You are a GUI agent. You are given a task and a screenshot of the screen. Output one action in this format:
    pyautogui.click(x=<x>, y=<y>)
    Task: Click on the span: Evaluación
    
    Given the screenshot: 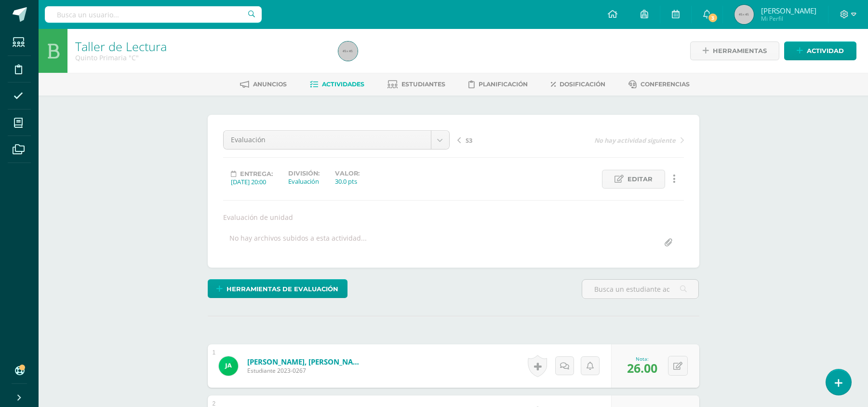 What is the action you would take?
    pyautogui.click(x=327, y=139)
    